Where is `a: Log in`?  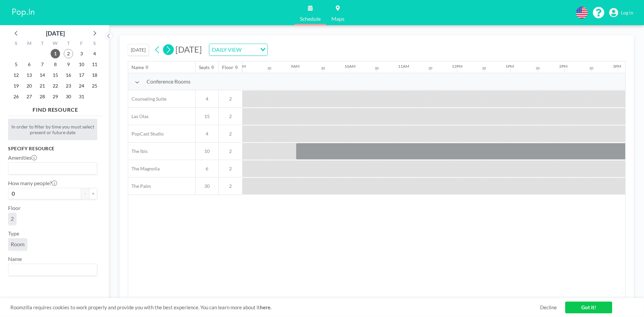
a: Log in is located at coordinates (621, 13).